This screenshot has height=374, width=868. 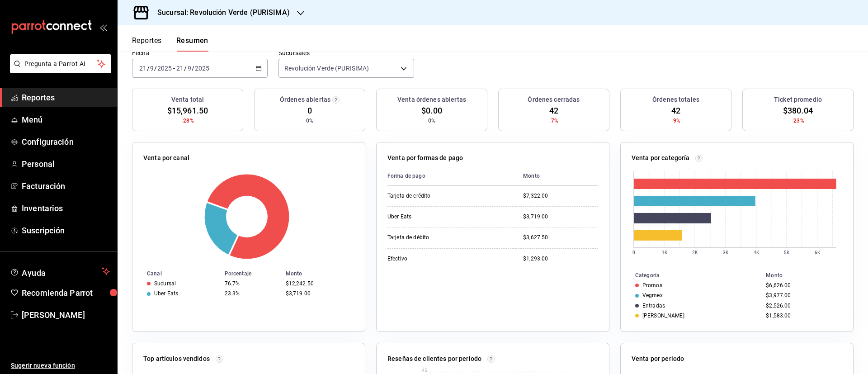 What do you see at coordinates (65, 230) in the screenshot?
I see `span: Suscripción` at bounding box center [65, 230].